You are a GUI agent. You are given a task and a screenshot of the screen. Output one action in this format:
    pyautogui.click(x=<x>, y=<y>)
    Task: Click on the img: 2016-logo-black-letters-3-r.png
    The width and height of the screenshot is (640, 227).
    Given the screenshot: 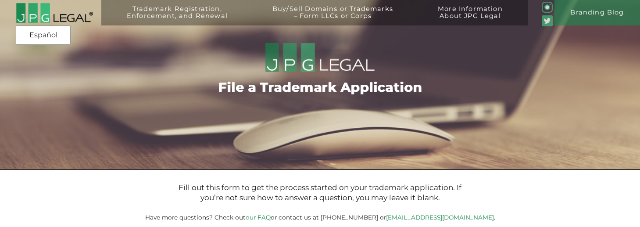 What is the action you would take?
    pyautogui.click(x=54, y=13)
    